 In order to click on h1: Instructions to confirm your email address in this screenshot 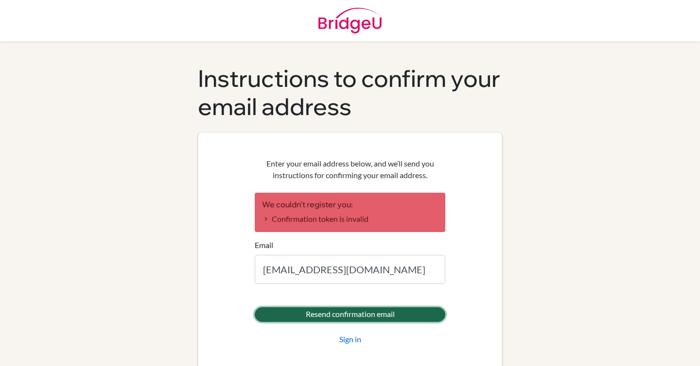, I will do `click(350, 92)`.